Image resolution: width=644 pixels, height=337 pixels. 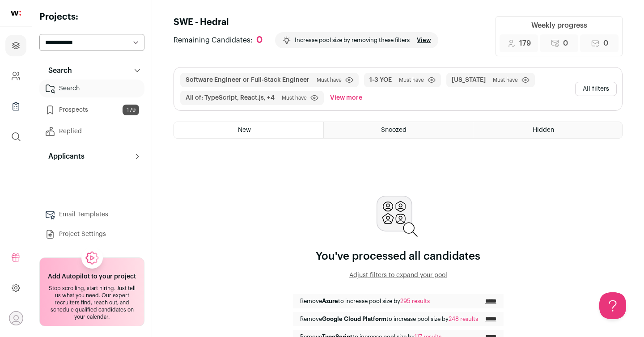 What do you see at coordinates (596, 89) in the screenshot?
I see `button: All filters` at bounding box center [596, 89].